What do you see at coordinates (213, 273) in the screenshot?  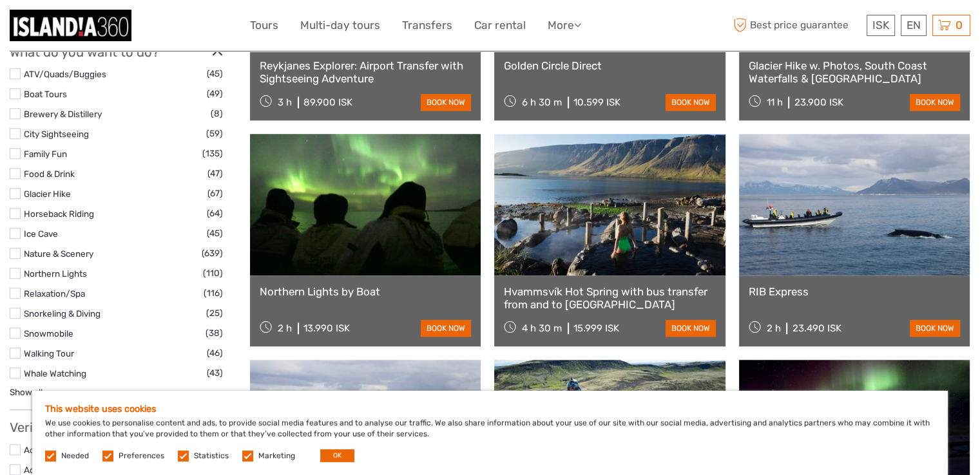 I see `span: (110)` at bounding box center [213, 273].